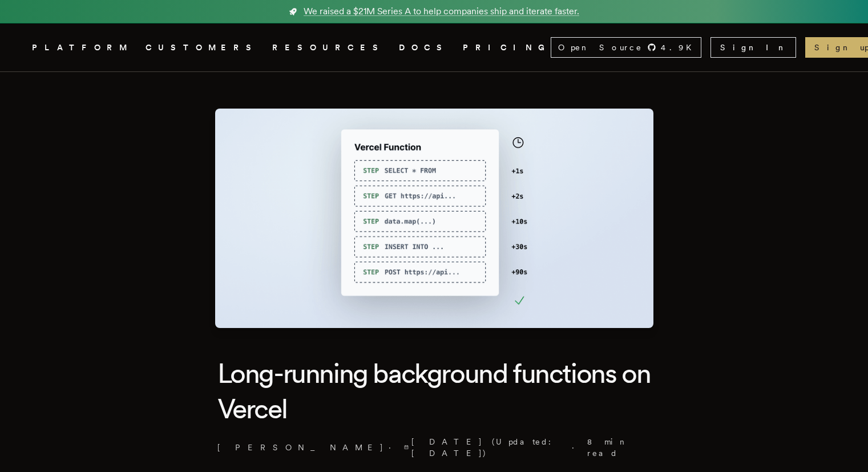  I want to click on span: 8 min read, so click(616, 447).